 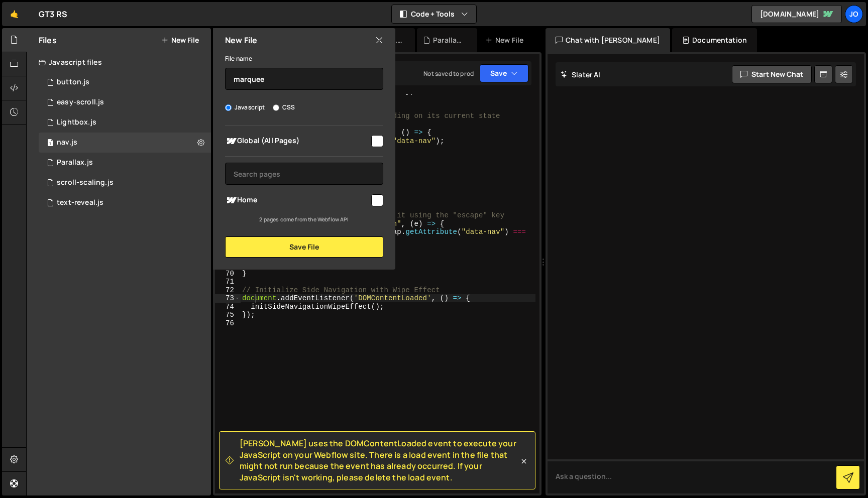 I want to click on label: Javascript, so click(x=245, y=107).